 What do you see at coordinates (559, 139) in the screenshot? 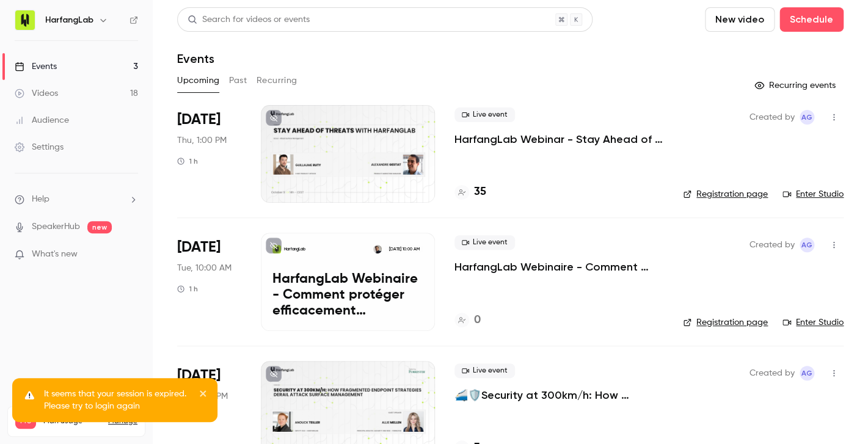
I see `a: HarfangLab Webinar - Stay Ahead of Threats with HarfangLab Scout` at bounding box center [559, 139].